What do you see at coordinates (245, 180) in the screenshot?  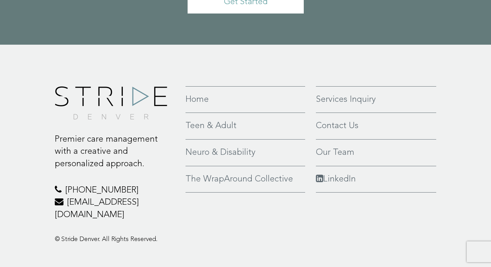 I see `a: The WrapAround Collective` at bounding box center [245, 180].